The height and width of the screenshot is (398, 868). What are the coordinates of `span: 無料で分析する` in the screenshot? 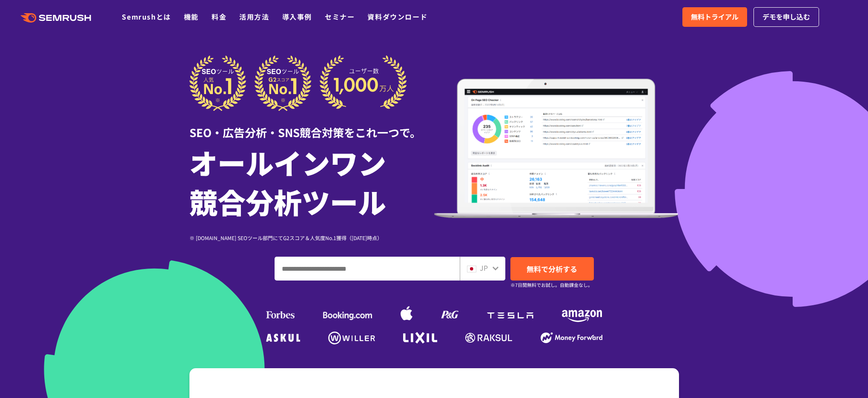 It's located at (551, 269).